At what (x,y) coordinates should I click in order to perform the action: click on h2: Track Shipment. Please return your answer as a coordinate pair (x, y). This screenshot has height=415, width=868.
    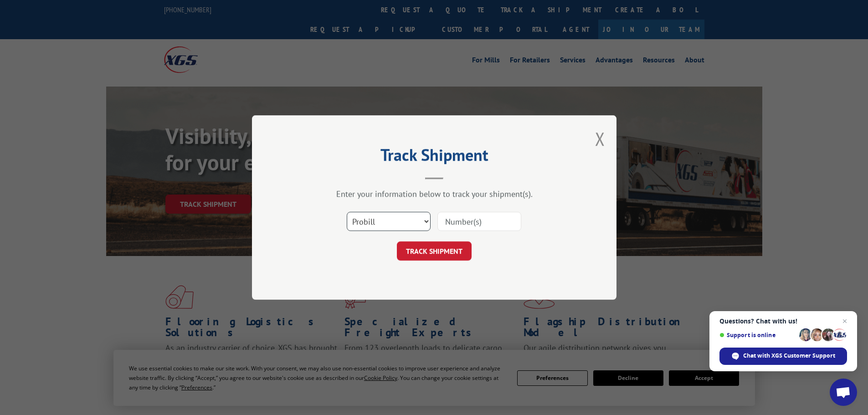
    Looking at the image, I should click on (434, 157).